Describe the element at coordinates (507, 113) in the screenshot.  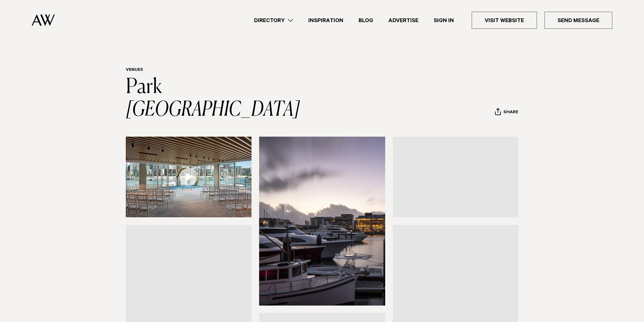
I see `button: Share` at that location.